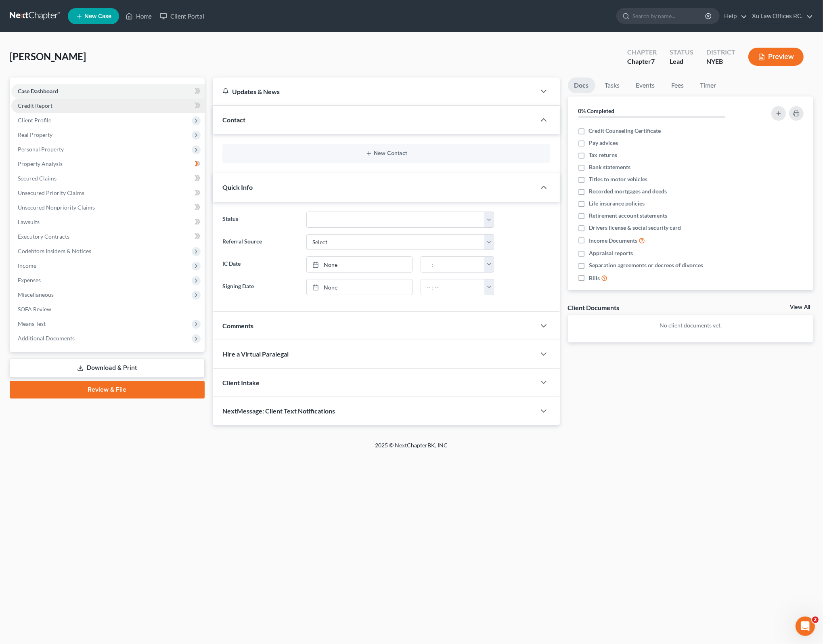 The image size is (823, 644). Describe the element at coordinates (613, 241) in the screenshot. I see `span: Income Documents` at that location.